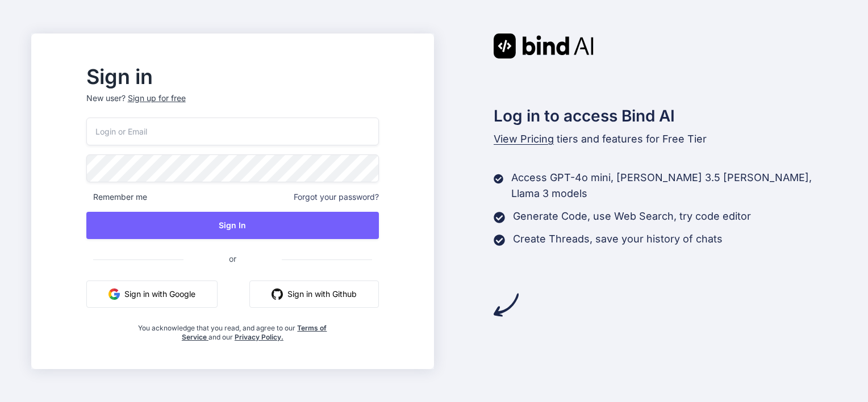  Describe the element at coordinates (232, 105) in the screenshot. I see `p: New user?` at that location.